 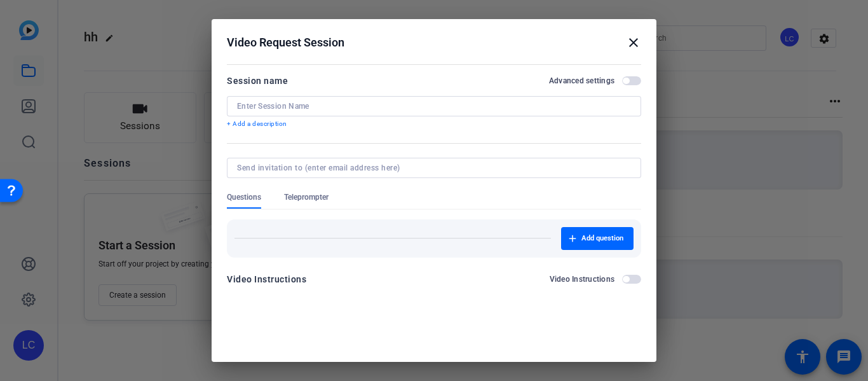 I want to click on h2: Advanced settings, so click(x=581, y=81).